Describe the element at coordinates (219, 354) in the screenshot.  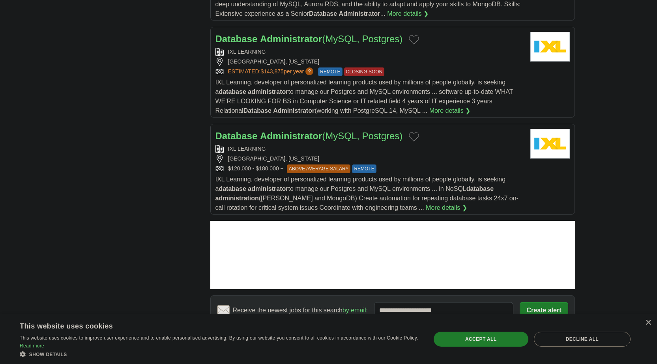
I see `div: Show details` at that location.